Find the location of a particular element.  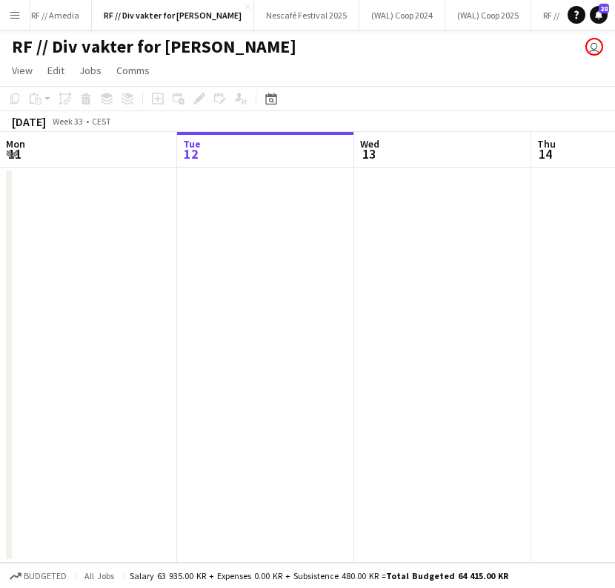

span: Comms is located at coordinates (133, 70).